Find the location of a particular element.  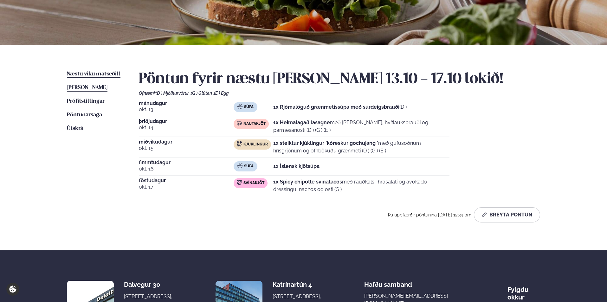

button: Breyta Pöntun is located at coordinates (507, 215).